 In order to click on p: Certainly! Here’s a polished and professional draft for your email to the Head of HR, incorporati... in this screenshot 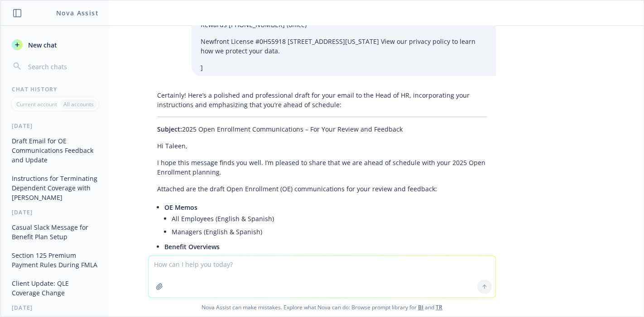, I will do `click(322, 100)`.